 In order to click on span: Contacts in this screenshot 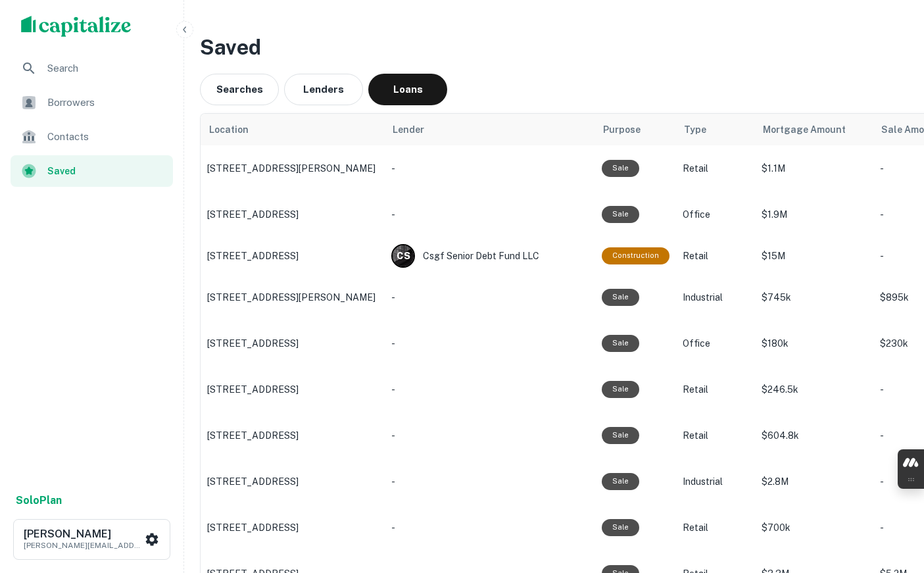, I will do `click(106, 137)`.